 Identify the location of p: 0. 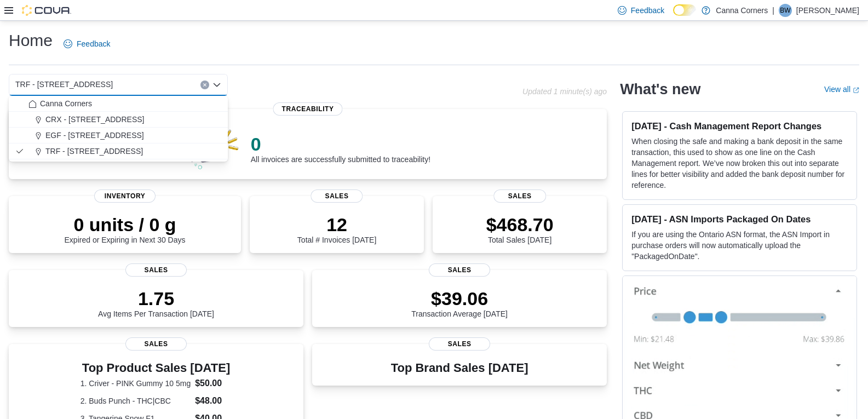
(341, 144).